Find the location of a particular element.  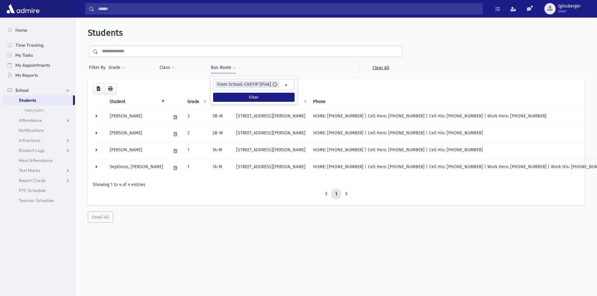

button: Bus Route is located at coordinates (223, 68).